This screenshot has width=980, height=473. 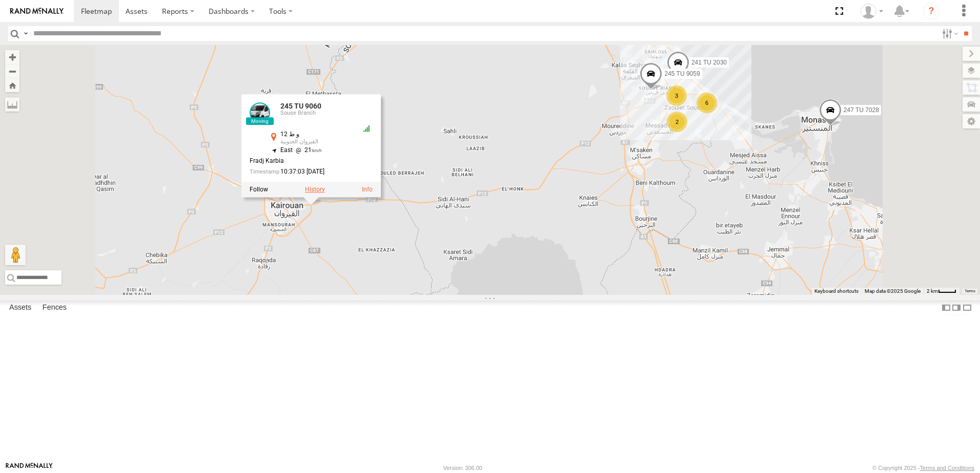 I want to click on div: و ط 12, so click(x=316, y=135).